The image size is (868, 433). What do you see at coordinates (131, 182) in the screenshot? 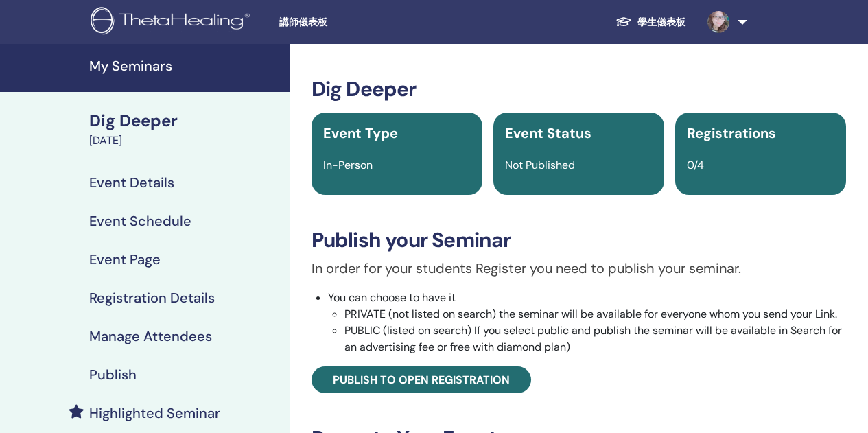
I see `h4: Event Details` at bounding box center [131, 182].